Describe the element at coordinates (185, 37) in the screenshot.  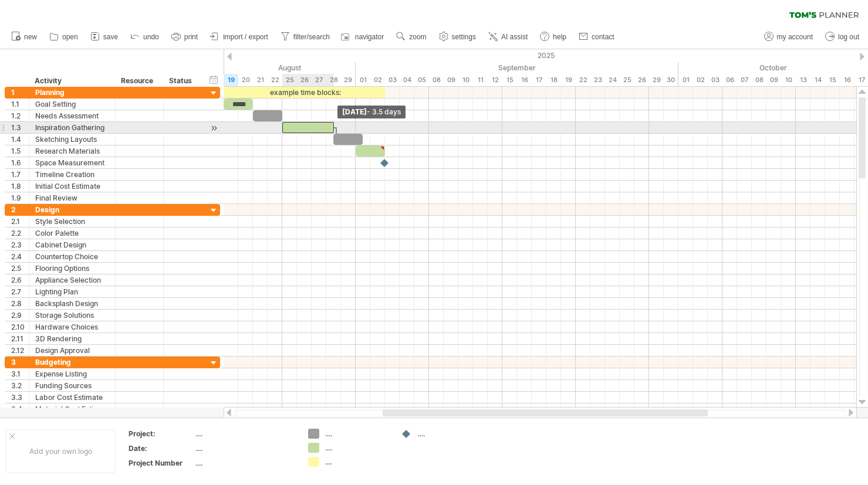
I see `a: print` at that location.